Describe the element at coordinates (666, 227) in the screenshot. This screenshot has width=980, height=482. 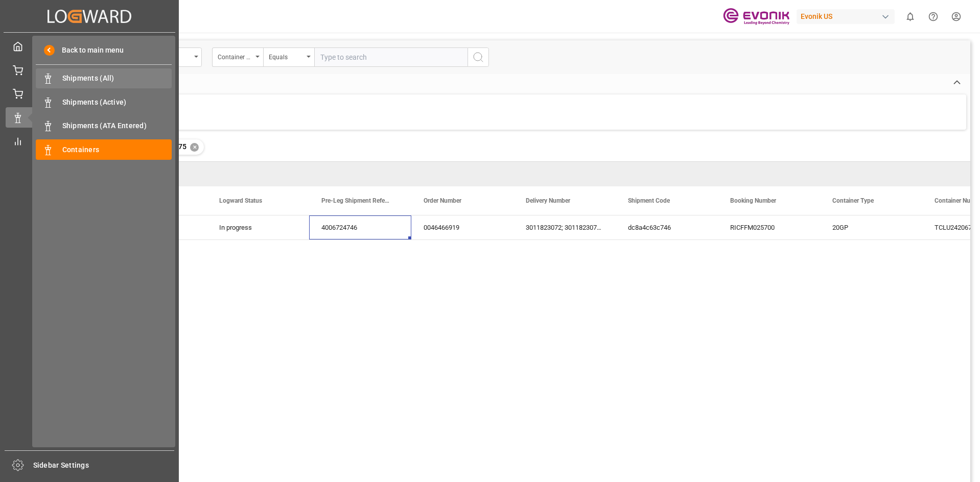
I see `div: dc8a4c63c746` at that location.